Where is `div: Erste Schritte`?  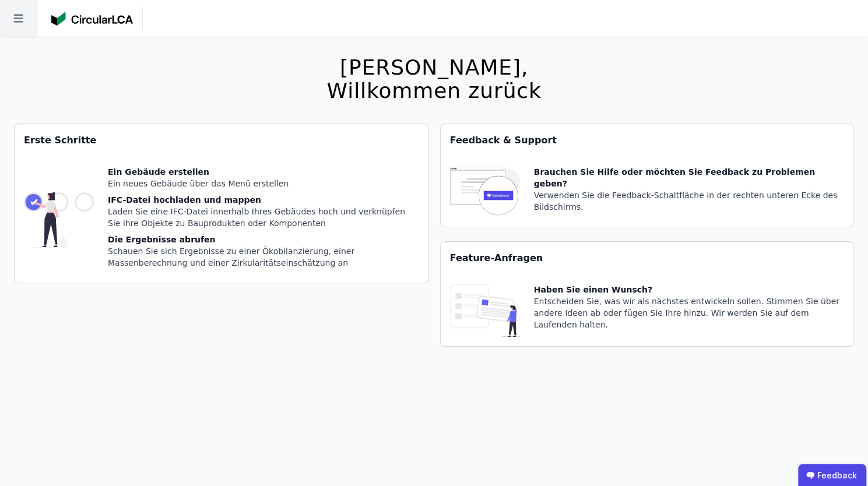 div: Erste Schritte is located at coordinates (221, 140).